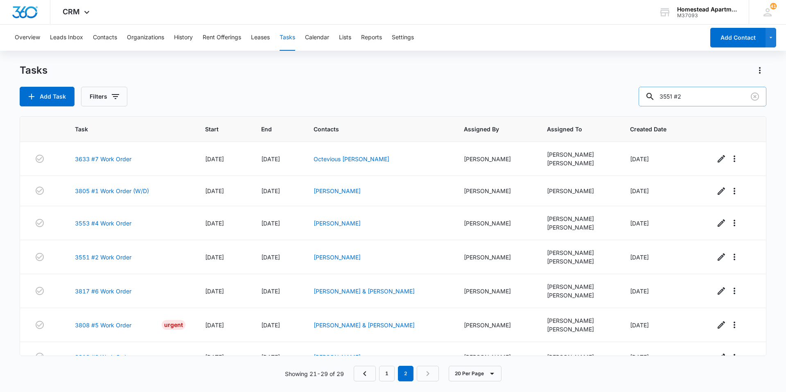 The image size is (786, 392). I want to click on span: End, so click(271, 129).